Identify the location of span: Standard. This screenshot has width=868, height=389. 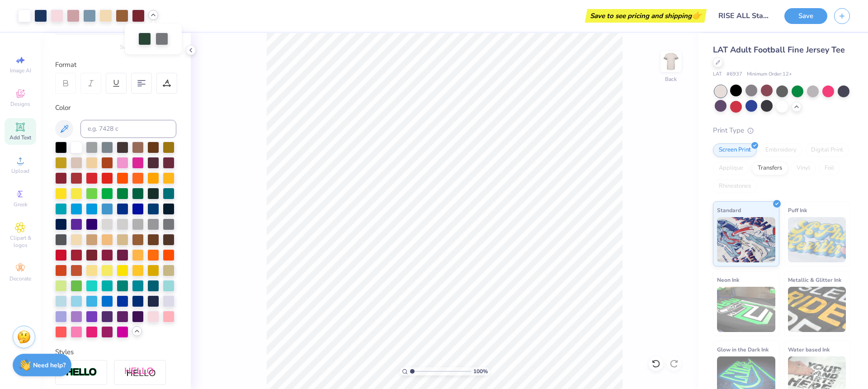
(729, 210).